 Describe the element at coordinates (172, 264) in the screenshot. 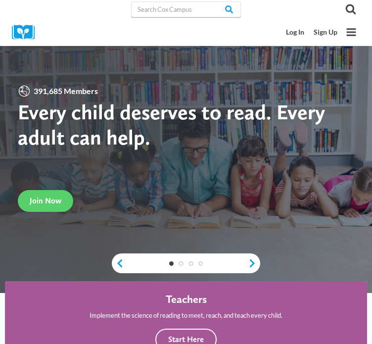

I see `a: 1` at that location.